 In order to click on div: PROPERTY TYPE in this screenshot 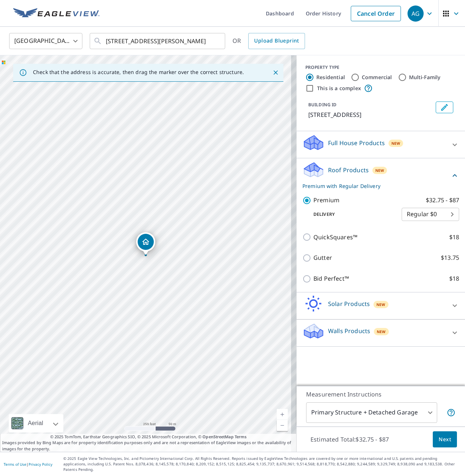, I will do `click(381, 67)`.